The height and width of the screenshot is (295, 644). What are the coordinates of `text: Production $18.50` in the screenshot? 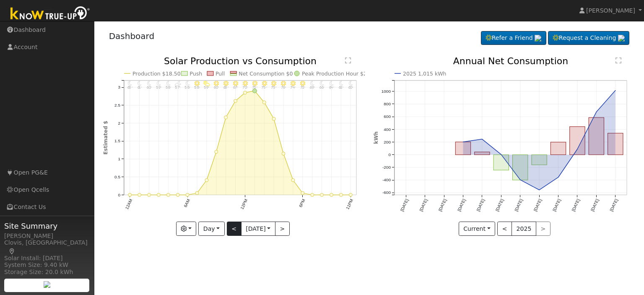 It's located at (156, 73).